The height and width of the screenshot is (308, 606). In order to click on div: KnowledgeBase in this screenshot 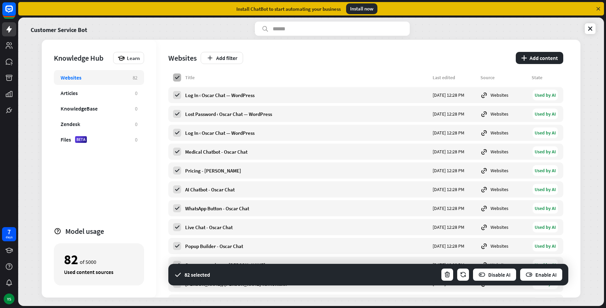, I will do `click(79, 108)`.